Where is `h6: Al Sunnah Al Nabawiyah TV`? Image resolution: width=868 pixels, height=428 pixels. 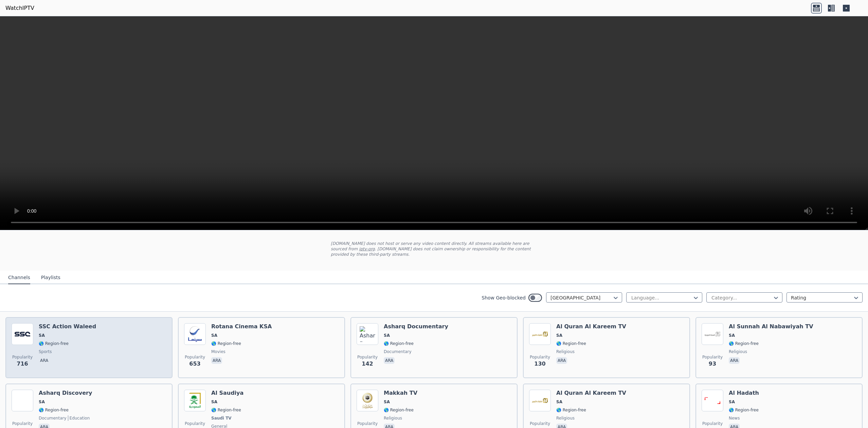
h6: Al Sunnah Al Nabawiyah TV is located at coordinates (771, 327).